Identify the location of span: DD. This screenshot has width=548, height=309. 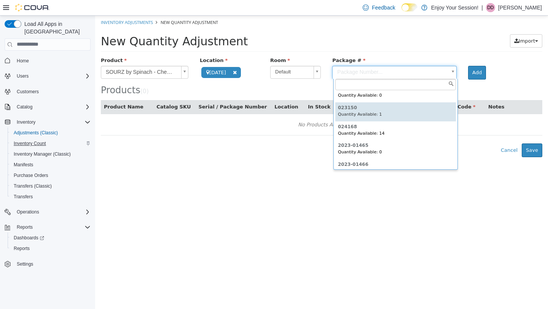
(490, 8).